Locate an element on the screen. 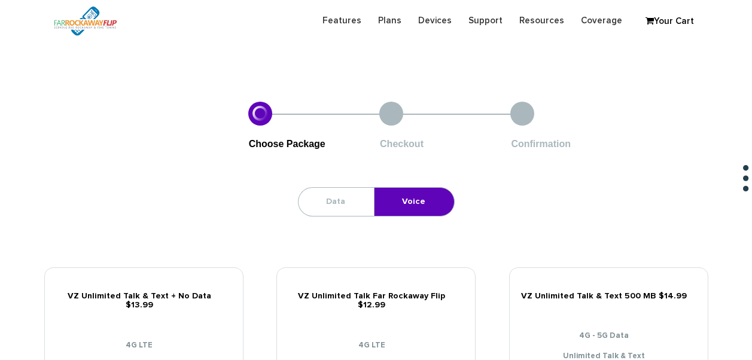 This screenshot has height=360, width=752. a: Support is located at coordinates (485, 20).